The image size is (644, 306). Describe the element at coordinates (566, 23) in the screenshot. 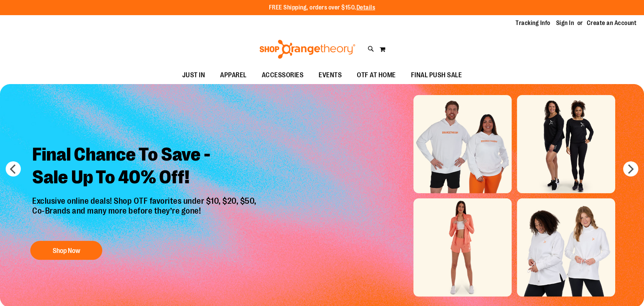

I see `a: Sign In` at that location.